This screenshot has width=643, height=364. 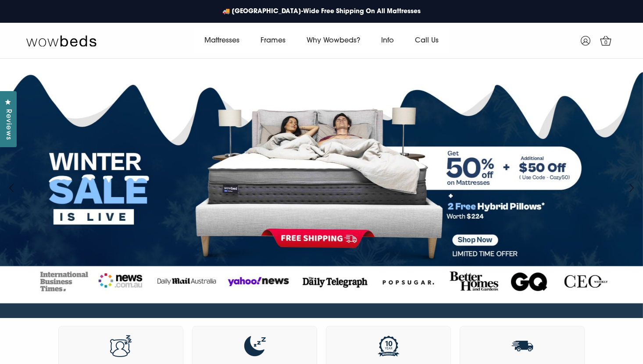 What do you see at coordinates (388, 346) in the screenshot?
I see `img: 10 year warranty` at bounding box center [388, 346].